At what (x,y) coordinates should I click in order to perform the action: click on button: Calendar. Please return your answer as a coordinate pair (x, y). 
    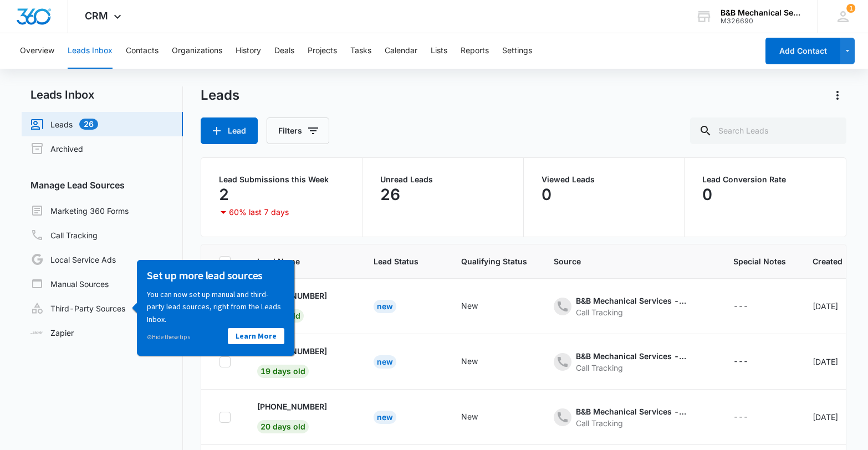
    Looking at the image, I should click on (401, 51).